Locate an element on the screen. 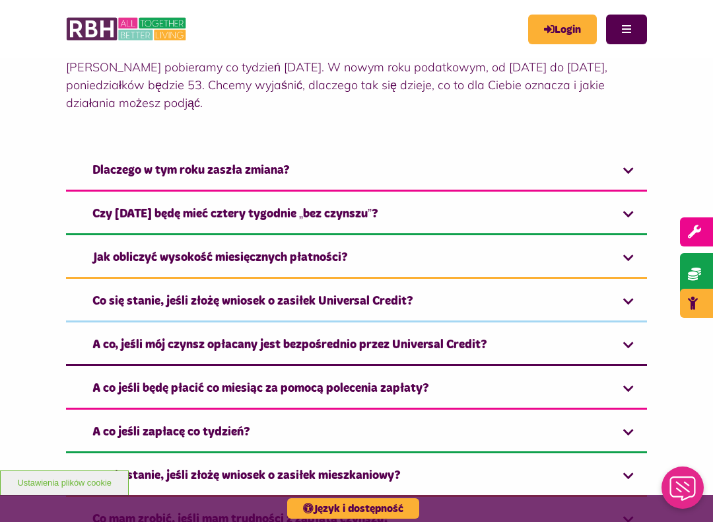 The image size is (713, 522). a: Dlaczego w tym roku zaszła zmiana? is located at coordinates (357, 171).